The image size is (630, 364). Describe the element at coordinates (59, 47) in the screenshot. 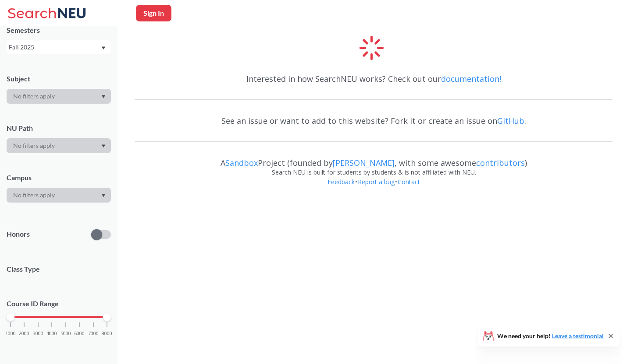

I see `div: Fall 2025Dropdown arrow` at that location.